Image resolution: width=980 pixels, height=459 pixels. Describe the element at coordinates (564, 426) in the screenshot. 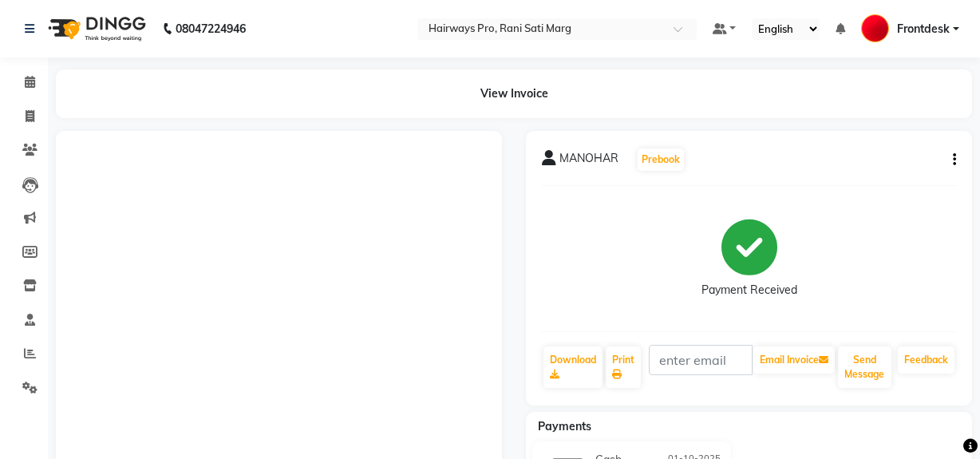

I see `span: Payments` at that location.